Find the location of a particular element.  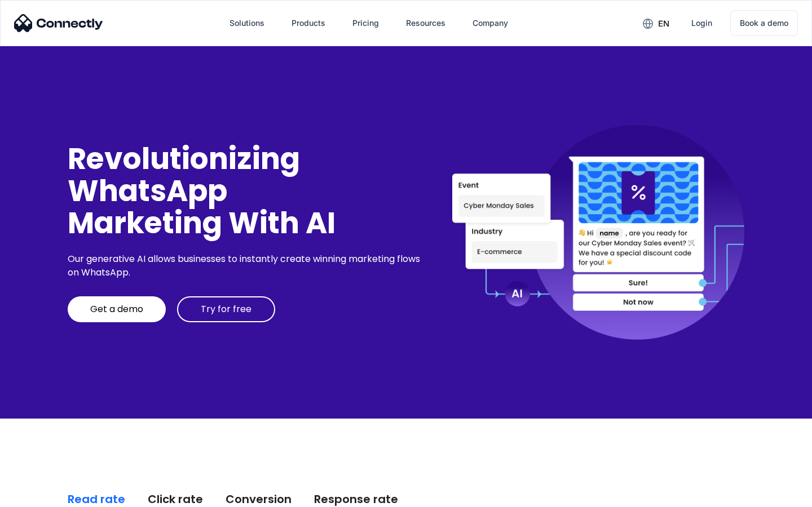

div: Click rate is located at coordinates (176, 500).